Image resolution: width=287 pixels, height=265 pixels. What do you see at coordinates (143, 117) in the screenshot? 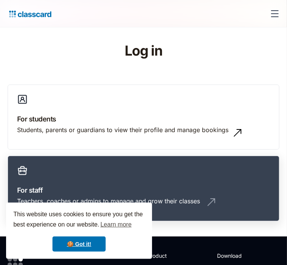
I see `a: For studentsStudents, parents or guardians to view their profile and manage bookings` at bounding box center [143, 117].